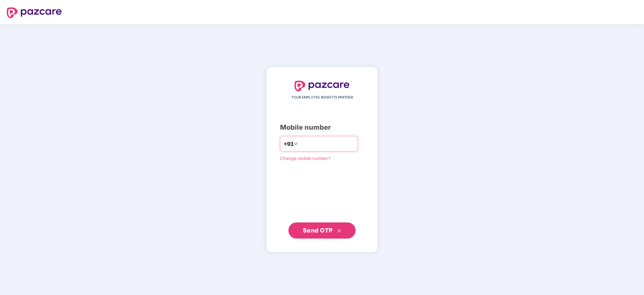  I want to click on button: Send OTPdouble-right, so click(322, 231).